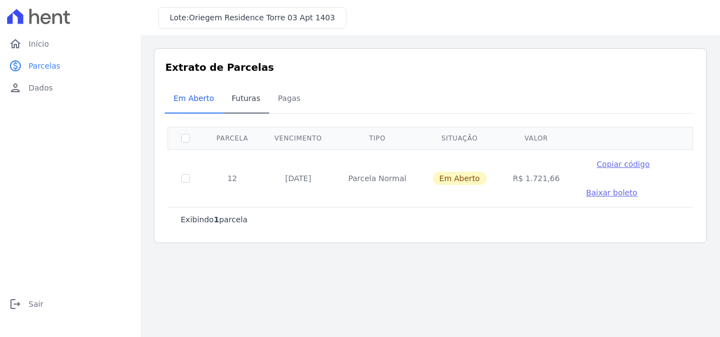 The height and width of the screenshot is (337, 720). Describe the element at coordinates (611, 193) in the screenshot. I see `span: Baixar boleto` at that location.